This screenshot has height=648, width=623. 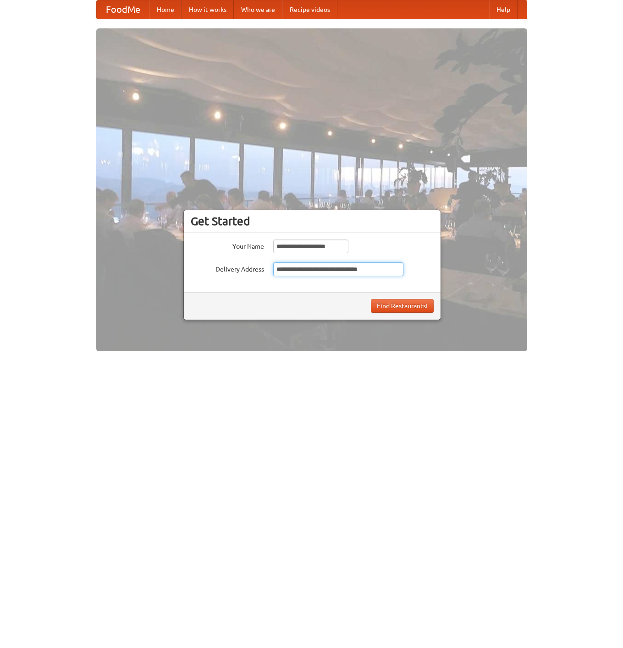 What do you see at coordinates (503, 10) in the screenshot?
I see `a: Help` at bounding box center [503, 10].